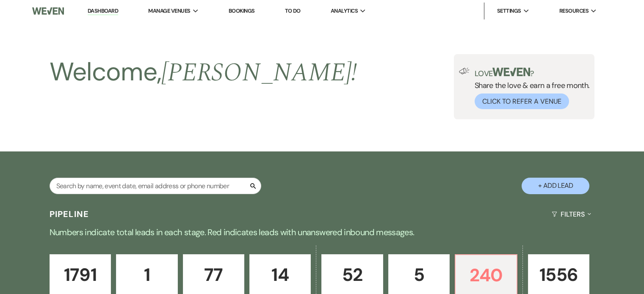 This screenshot has width=644, height=294. Describe the element at coordinates (352, 275) in the screenshot. I see `p: 52` at that location.